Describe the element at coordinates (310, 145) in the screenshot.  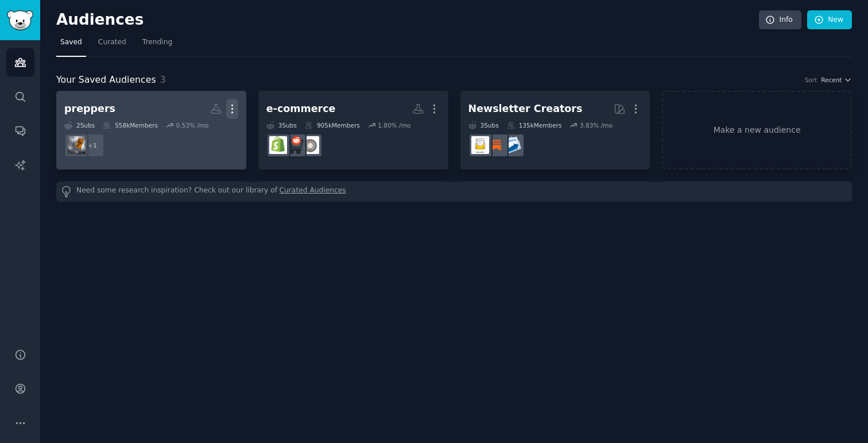
I see `img: ShopifyeCommerce` at that location.